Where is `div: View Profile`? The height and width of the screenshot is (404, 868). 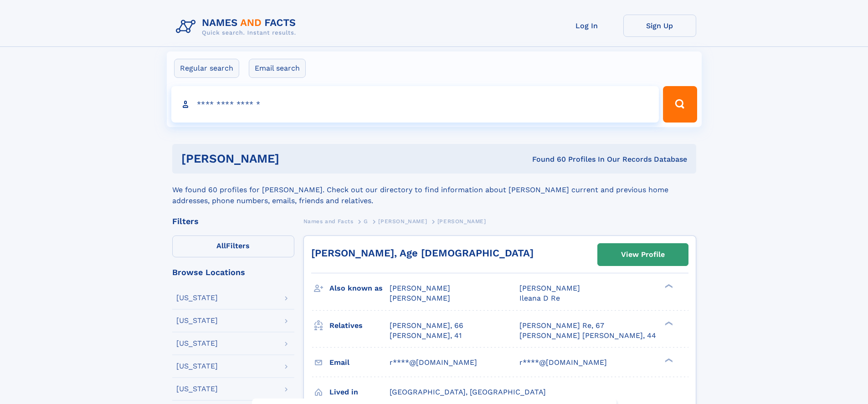 div: View Profile is located at coordinates (642, 255).